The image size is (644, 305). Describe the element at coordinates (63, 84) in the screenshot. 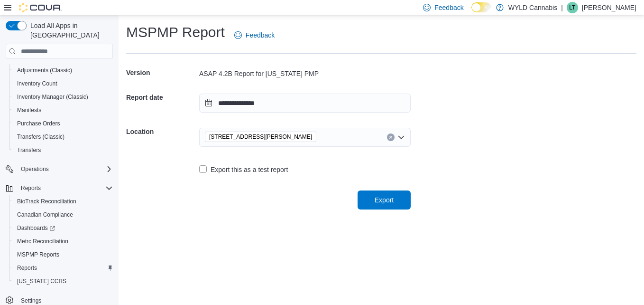

I see `button: Inventory Count` at that location.